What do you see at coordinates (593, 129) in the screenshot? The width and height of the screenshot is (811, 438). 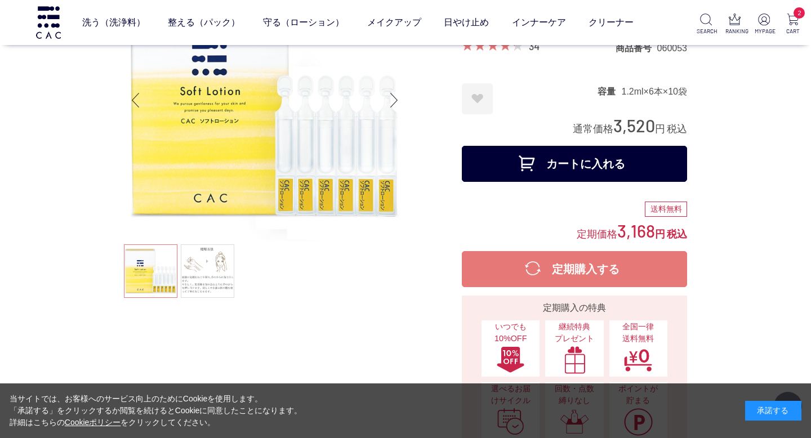 I see `span: 通常価格` at bounding box center [593, 129].